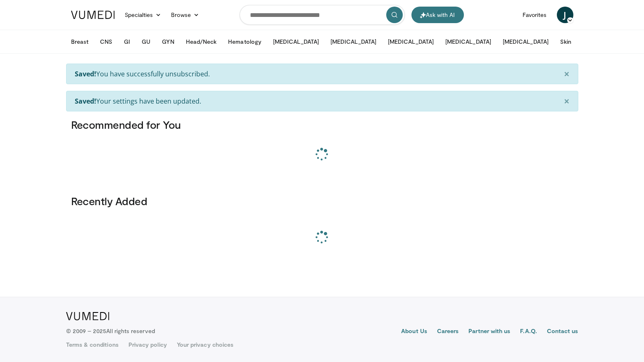 This screenshot has height=362, width=644. I want to click on button: Ask with AI, so click(438, 15).